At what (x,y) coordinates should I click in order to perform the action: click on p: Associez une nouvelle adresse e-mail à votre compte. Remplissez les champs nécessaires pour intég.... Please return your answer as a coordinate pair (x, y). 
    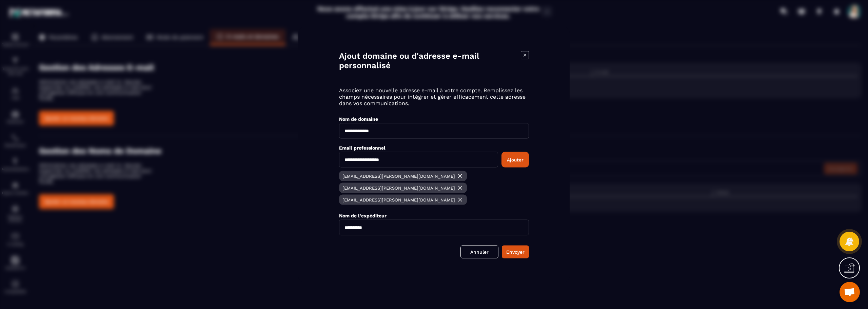
    Looking at the image, I should click on (434, 96).